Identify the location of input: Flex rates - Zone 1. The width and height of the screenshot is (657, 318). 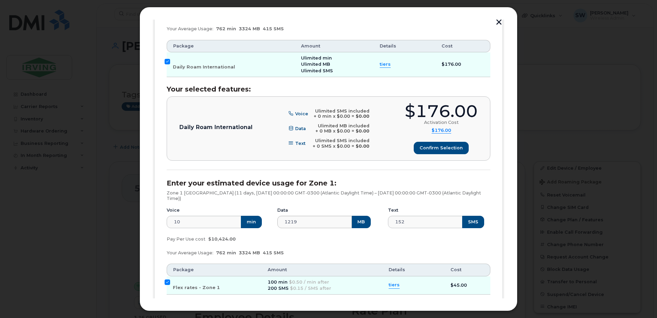
(167, 282).